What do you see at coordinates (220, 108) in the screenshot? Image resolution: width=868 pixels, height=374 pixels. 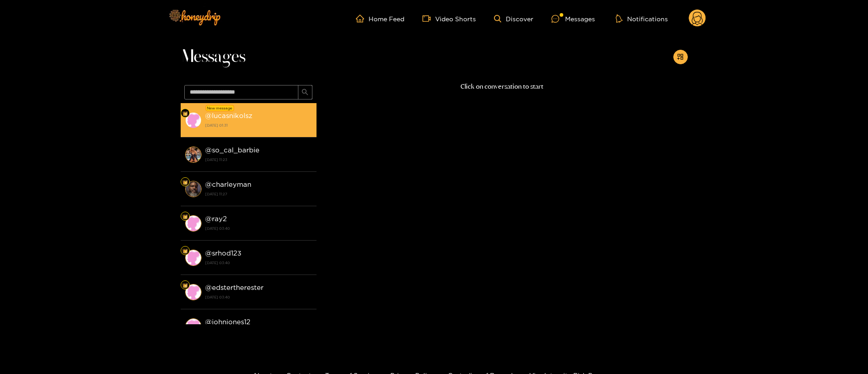 I see `div: New message` at bounding box center [220, 108].